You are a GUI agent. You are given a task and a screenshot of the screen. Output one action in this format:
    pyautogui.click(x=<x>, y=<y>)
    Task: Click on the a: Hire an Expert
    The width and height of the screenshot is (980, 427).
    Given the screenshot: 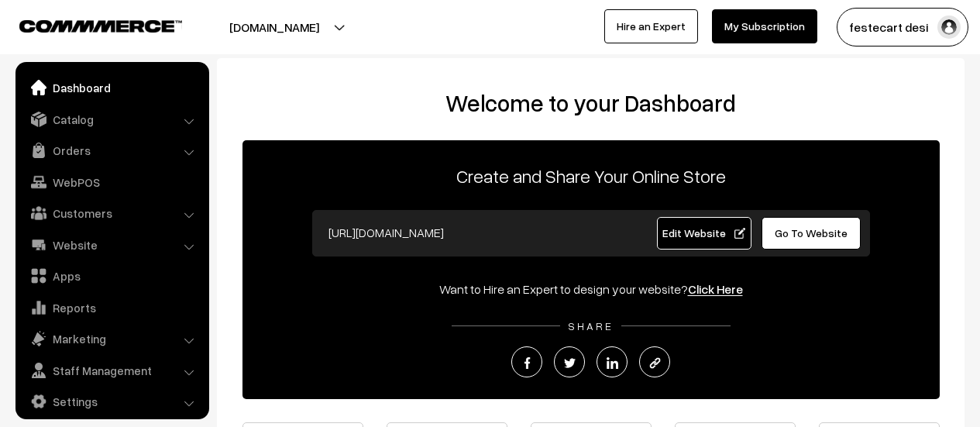 What is the action you would take?
    pyautogui.click(x=651, y=27)
    